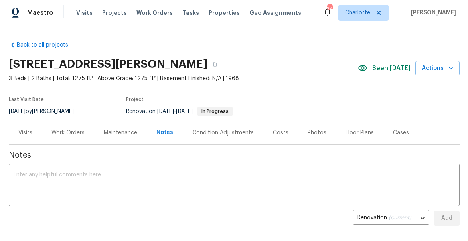 This screenshot has width=468, height=241. What do you see at coordinates (26, 99) in the screenshot?
I see `span: Last Visit Date` at bounding box center [26, 99].